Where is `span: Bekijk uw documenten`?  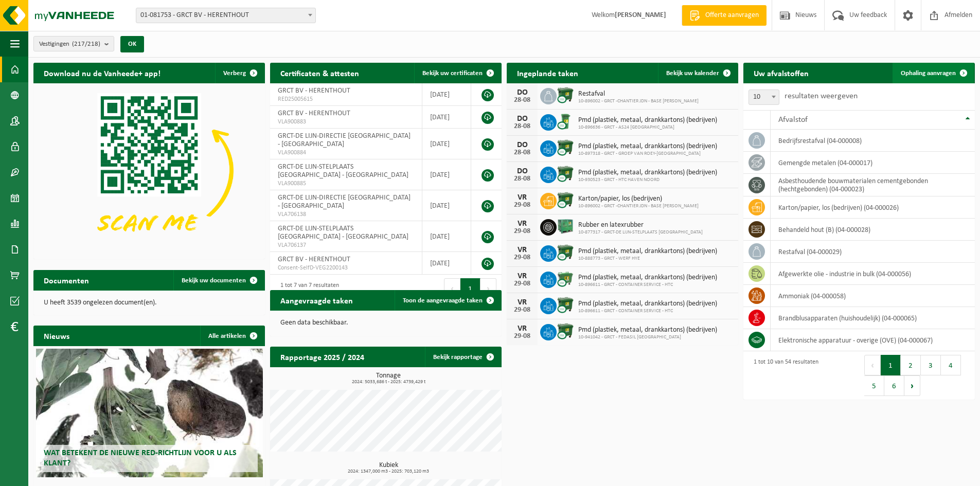 span: Bekijk uw documenten is located at coordinates (213, 280).